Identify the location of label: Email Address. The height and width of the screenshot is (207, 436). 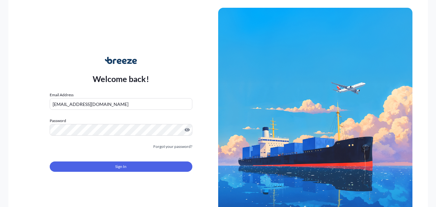
(62, 95).